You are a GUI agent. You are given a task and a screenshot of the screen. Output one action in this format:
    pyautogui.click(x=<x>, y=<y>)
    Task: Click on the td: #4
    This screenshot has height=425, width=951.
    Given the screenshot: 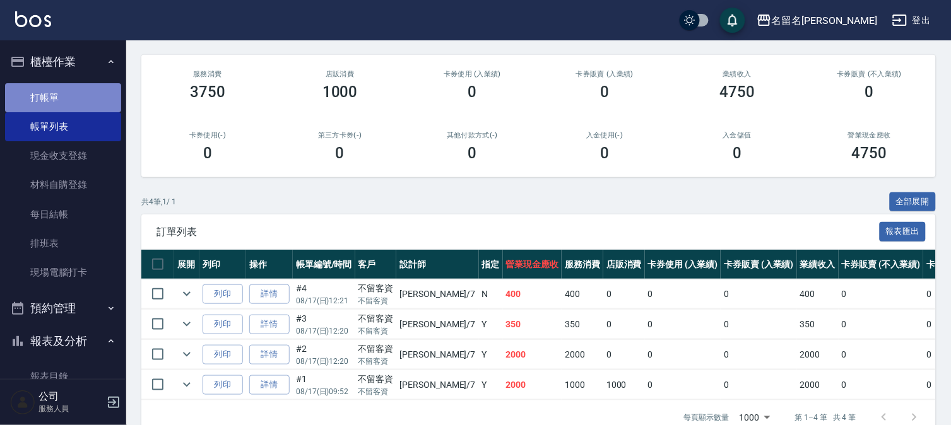 What is the action you would take?
    pyautogui.click(x=324, y=294)
    